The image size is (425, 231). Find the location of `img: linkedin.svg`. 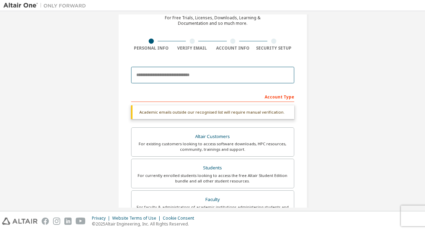

img: linkedin.svg is located at coordinates (68, 221).